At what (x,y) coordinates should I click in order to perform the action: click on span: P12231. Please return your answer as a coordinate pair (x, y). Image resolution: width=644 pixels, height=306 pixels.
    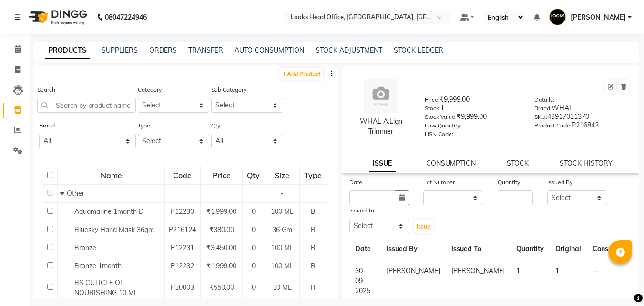
    Looking at the image, I should click on (182, 247).